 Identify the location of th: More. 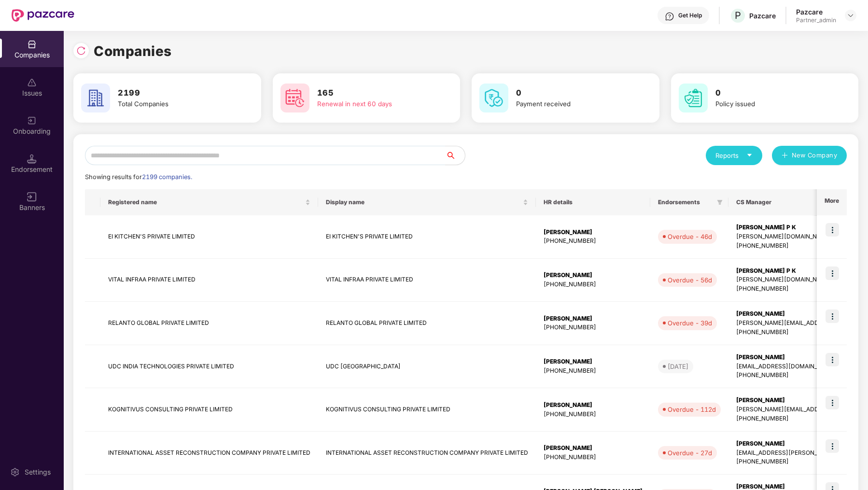
(832, 202).